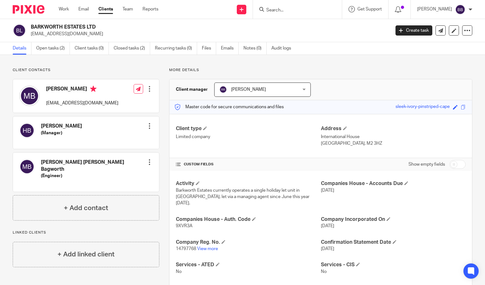 Image resolution: width=485 pixels, height=285 pixels. Describe the element at coordinates (83, 9) in the screenshot. I see `a: Email` at that location.